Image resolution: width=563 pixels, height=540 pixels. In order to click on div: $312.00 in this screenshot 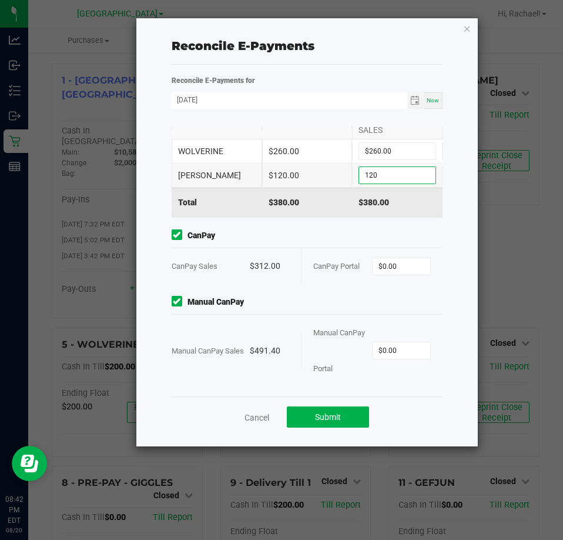, I will do `click(269, 266)`.